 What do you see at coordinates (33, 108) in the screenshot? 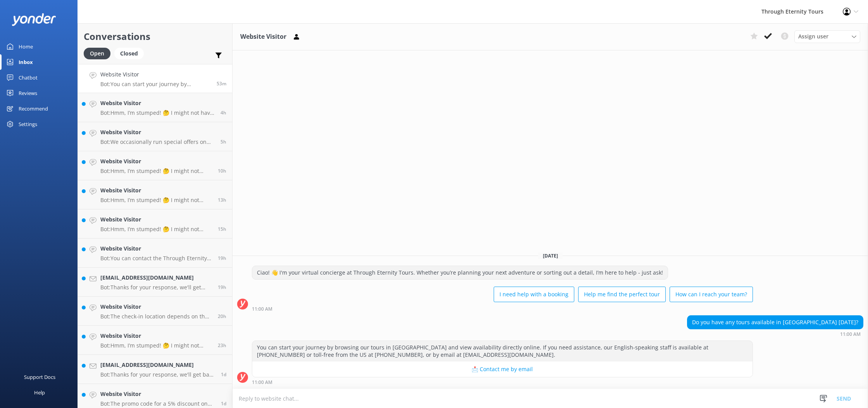
I see `div: Recommend` at bounding box center [33, 108].